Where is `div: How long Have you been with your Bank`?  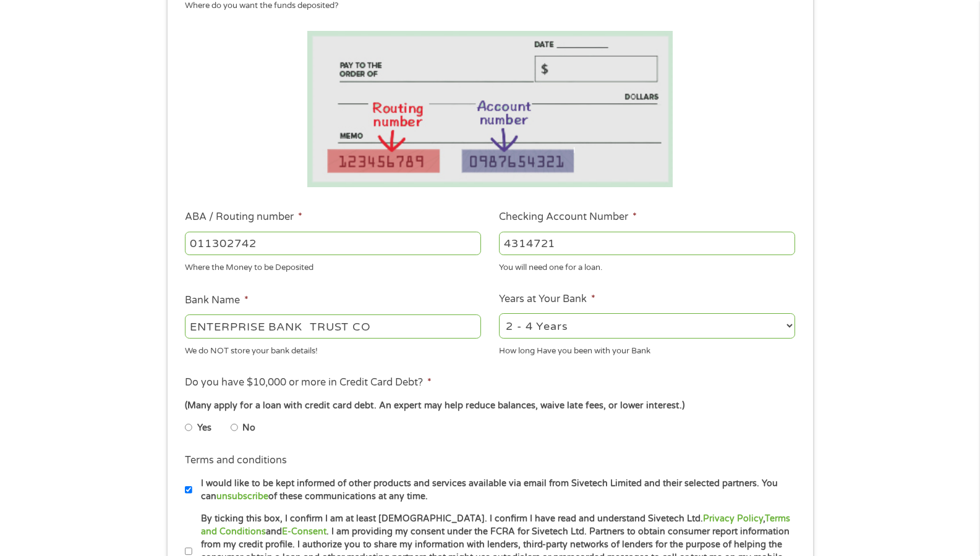 div: How long Have you been with your Bank is located at coordinates (646, 348).